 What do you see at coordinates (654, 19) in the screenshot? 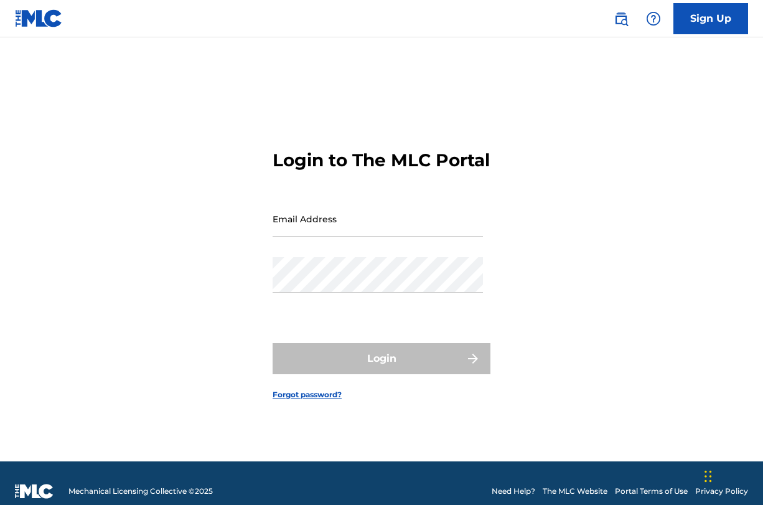
I see `img: help` at bounding box center [654, 19].